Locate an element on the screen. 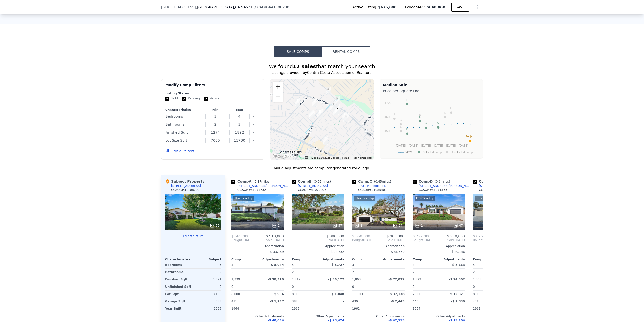 This screenshot has height=322, width=644. div: Subject is located at coordinates (207, 259).